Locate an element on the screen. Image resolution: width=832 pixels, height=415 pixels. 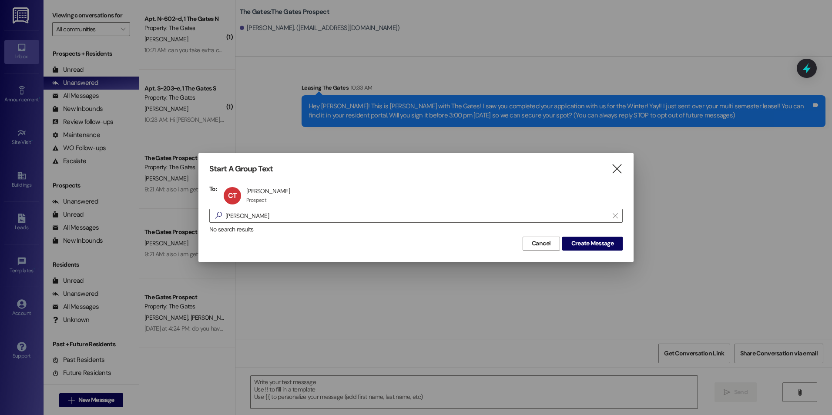
div: No search results is located at coordinates (416, 229).